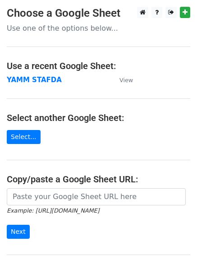 Image resolution: width=197 pixels, height=260 pixels. Describe the element at coordinates (98, 66) in the screenshot. I see `h4: Use a recent Google Sheet:` at that location.